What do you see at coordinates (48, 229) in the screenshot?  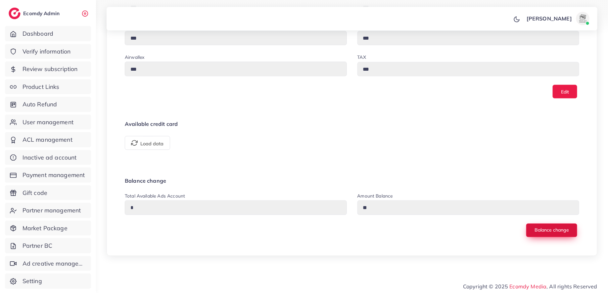 I see `a: Market Package` at bounding box center [48, 229].